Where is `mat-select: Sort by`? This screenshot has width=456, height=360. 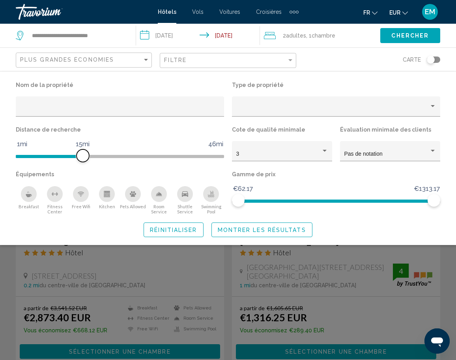 mat-select: Sort by is located at coordinates (85, 60).